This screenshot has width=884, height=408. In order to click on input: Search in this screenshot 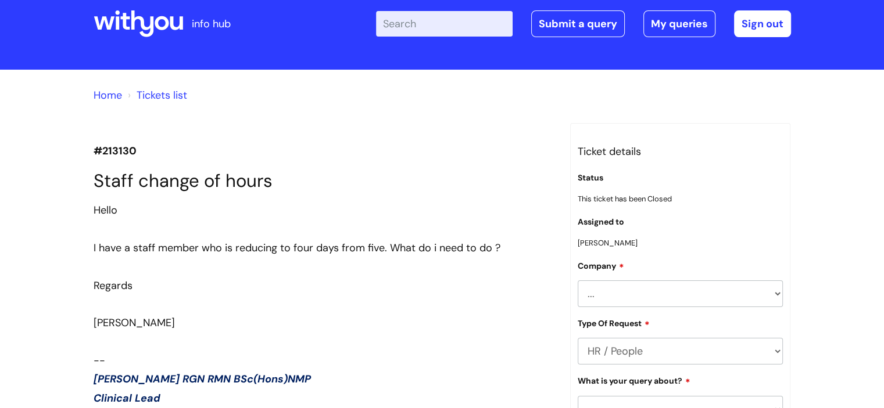, I will do `click(444, 24)`.